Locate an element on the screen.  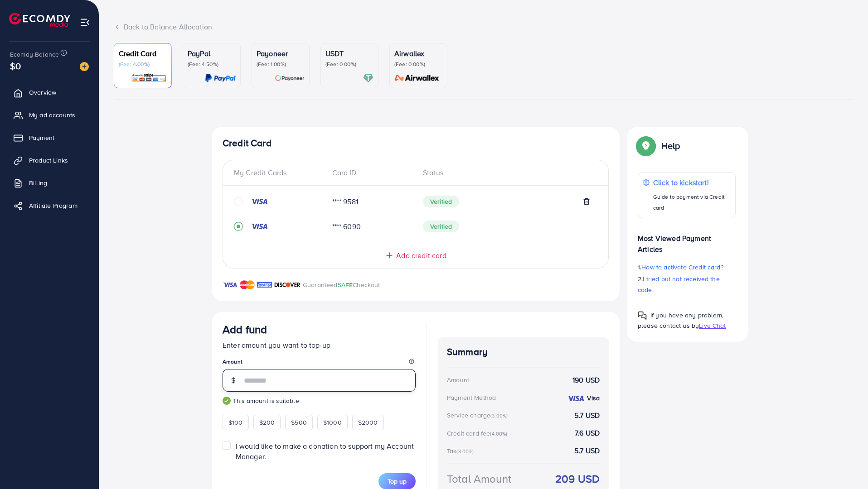
p: 1. is located at coordinates (686, 267).